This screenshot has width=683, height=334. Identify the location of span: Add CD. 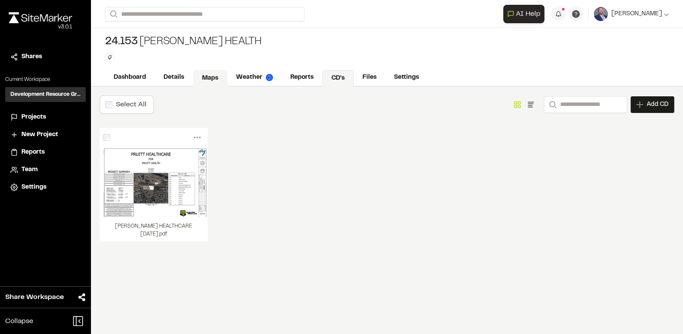
(657, 104).